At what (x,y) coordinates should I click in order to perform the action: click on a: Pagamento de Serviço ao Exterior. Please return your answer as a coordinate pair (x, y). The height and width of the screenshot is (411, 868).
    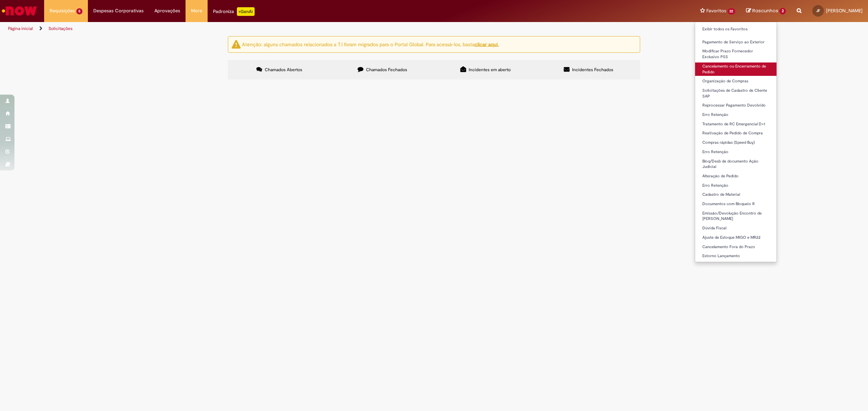
    Looking at the image, I should click on (735, 42).